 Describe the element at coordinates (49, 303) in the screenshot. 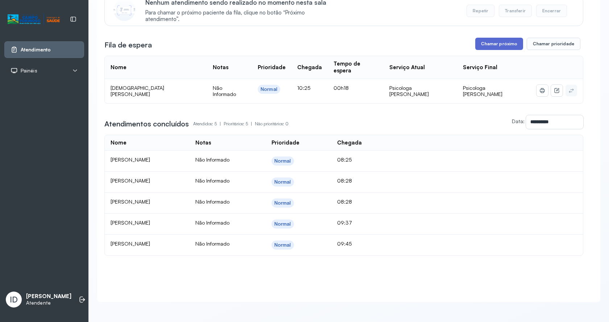

I see `p: Atendente` at that location.